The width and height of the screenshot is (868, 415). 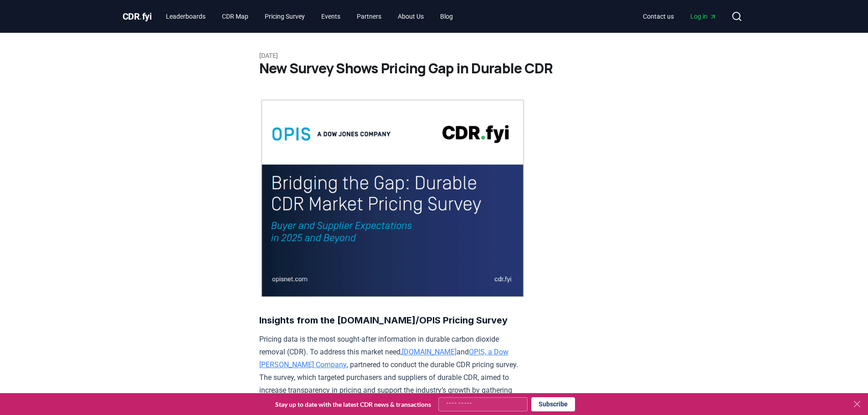 What do you see at coordinates (285, 17) in the screenshot?
I see `a: Pricing Survey` at bounding box center [285, 17].